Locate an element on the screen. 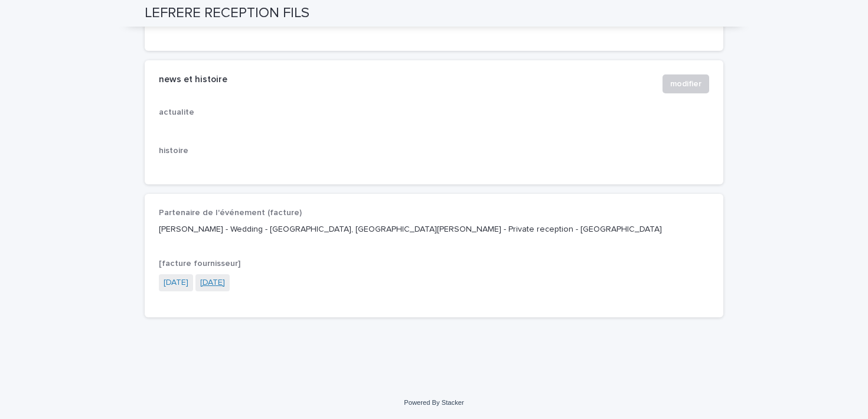  span: [facture fournisseur] is located at coordinates (200, 264).